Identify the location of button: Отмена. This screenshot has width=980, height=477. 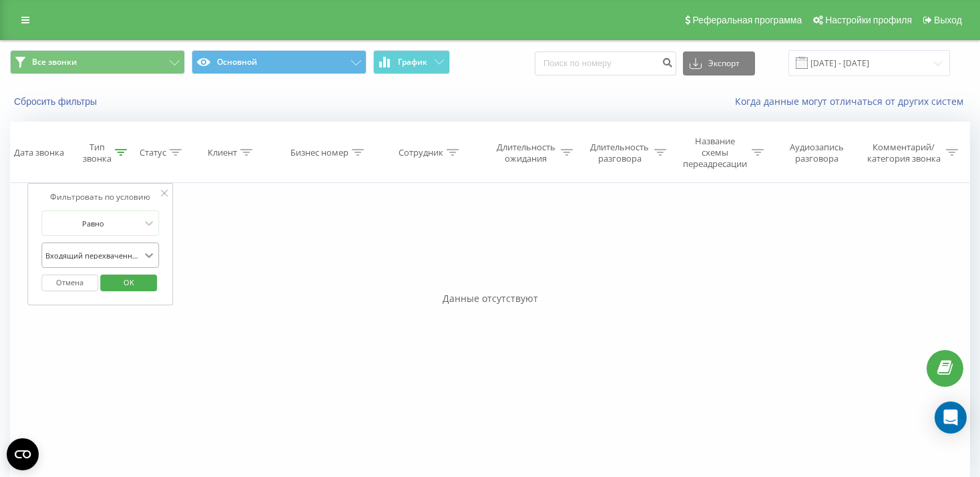
(69, 282).